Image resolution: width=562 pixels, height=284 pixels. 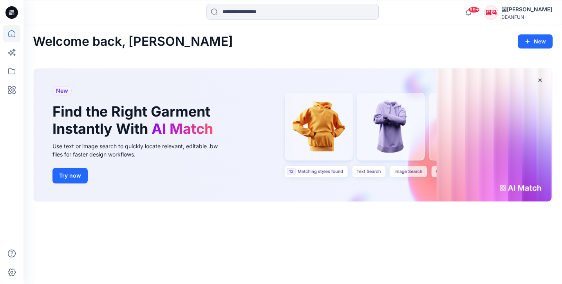 What do you see at coordinates (474, 10) in the screenshot?
I see `span: 99+` at bounding box center [474, 10].